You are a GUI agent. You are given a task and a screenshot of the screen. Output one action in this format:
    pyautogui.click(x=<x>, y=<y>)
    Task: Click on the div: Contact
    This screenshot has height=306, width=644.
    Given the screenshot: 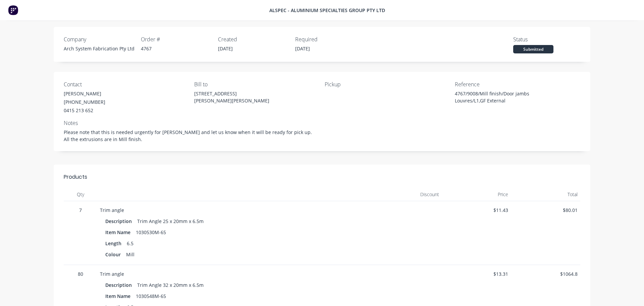 What is the action you would take?
    pyautogui.click(x=102, y=84)
    